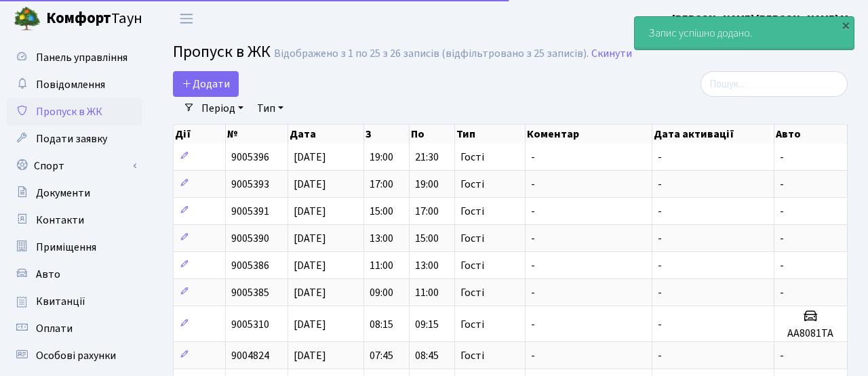 Image resolution: width=868 pixels, height=376 pixels. Describe the element at coordinates (251, 324) in the screenshot. I see `span: 9005310` at that location.